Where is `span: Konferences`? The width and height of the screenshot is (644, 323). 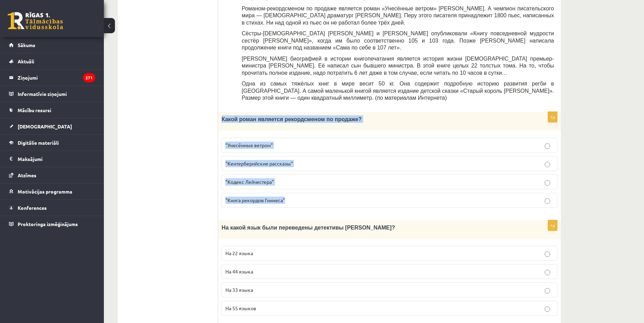
span: Konferences is located at coordinates (32, 208).